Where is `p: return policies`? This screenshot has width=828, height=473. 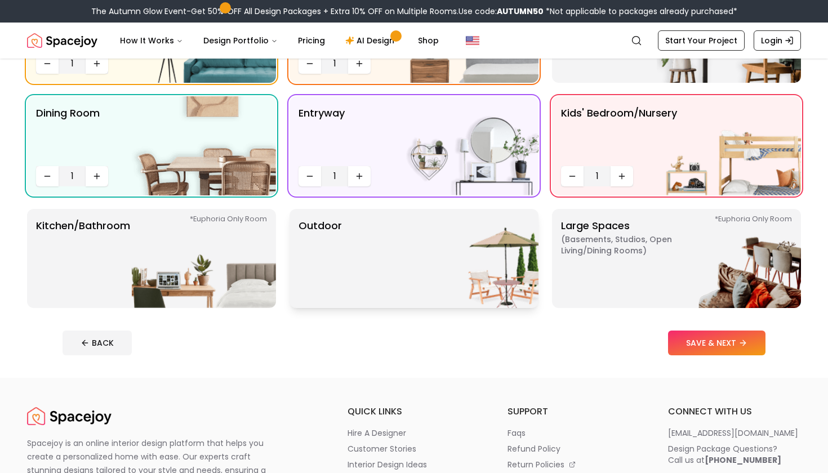
p: return policies is located at coordinates (536, 465).